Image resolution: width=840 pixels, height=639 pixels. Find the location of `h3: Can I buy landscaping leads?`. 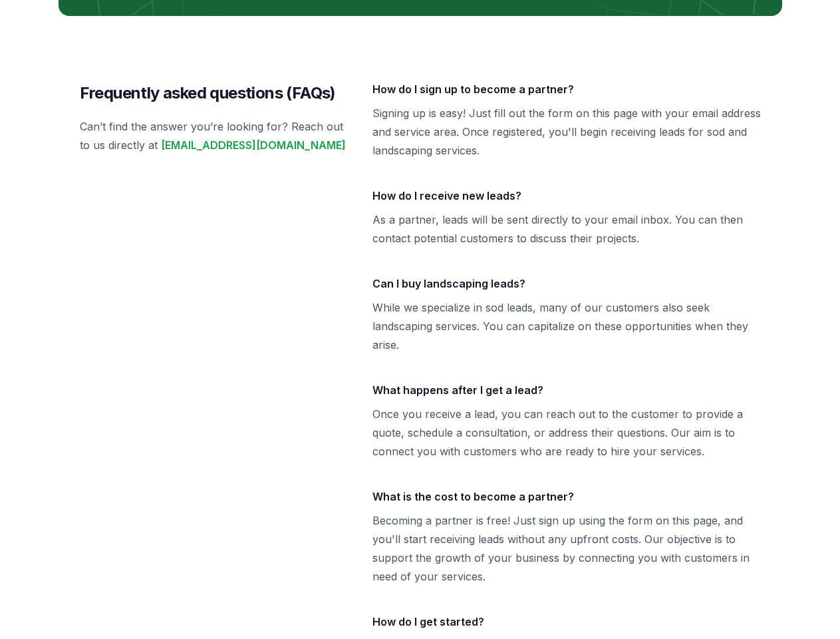

h3: Can I buy landscaping leads? is located at coordinates (567, 283).